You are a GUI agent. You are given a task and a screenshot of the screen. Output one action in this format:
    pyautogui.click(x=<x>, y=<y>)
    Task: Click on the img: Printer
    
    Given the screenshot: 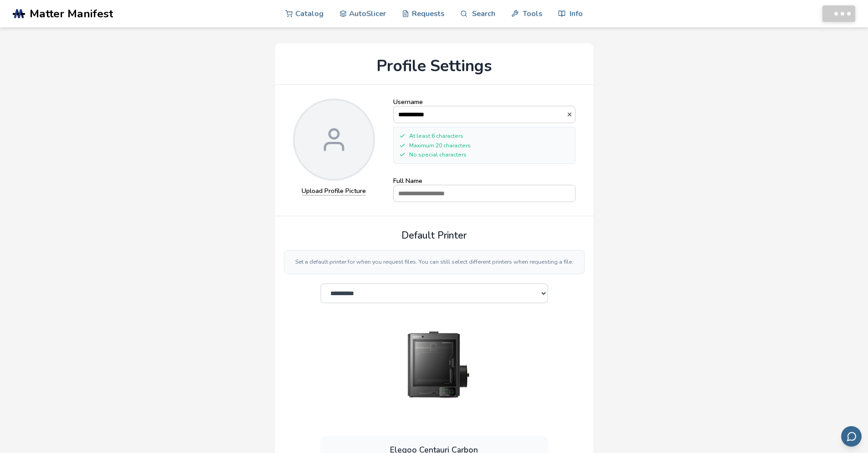 What is the action you would take?
    pyautogui.click(x=434, y=364)
    